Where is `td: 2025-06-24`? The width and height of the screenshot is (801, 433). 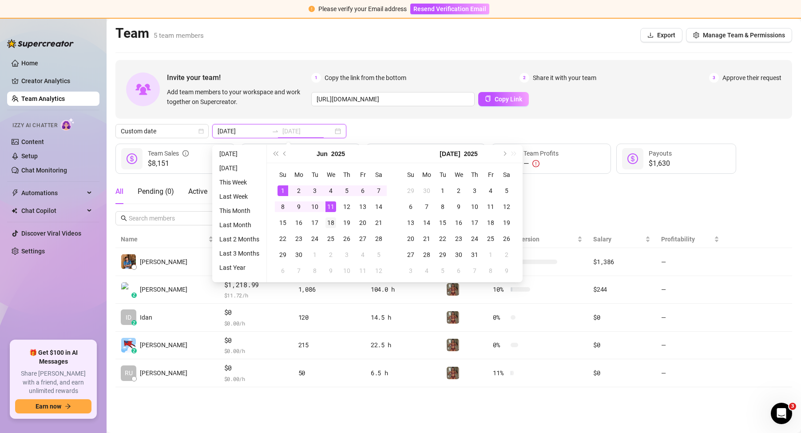 td: 2025-06-24 is located at coordinates (315, 239).